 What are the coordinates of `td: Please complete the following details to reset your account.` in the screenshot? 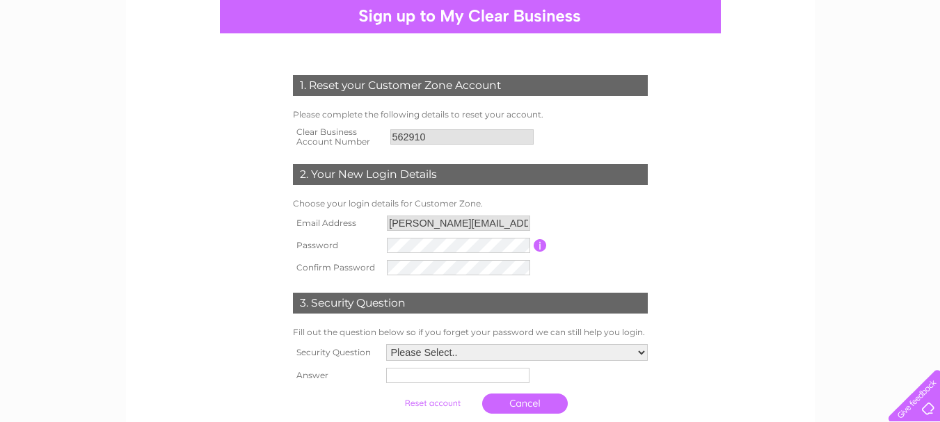 It's located at (470, 115).